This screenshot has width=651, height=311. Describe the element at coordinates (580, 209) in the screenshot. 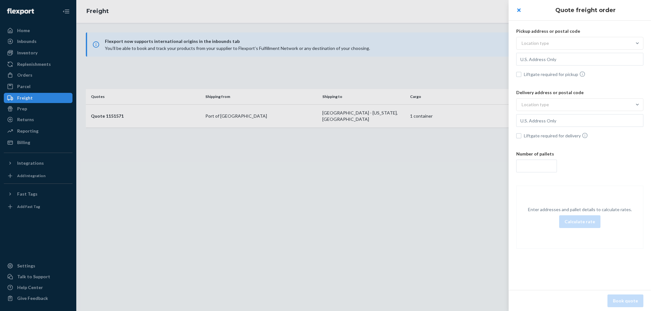

I see `p: Enter addresses and pallet details to calculate rates.` at that location.